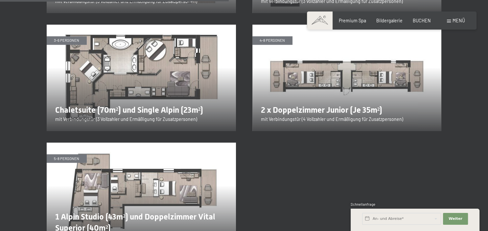 This screenshot has width=488, height=231. Describe the element at coordinates (390, 20) in the screenshot. I see `a: Bildergalerie` at that location.